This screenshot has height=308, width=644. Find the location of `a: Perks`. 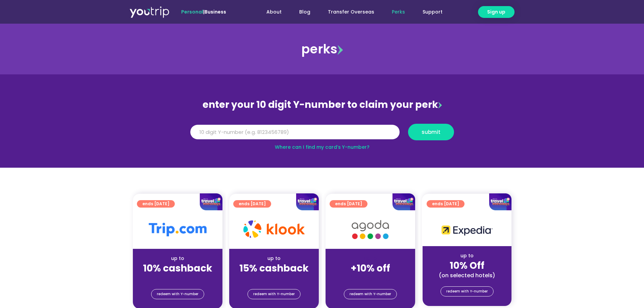

a: Perks is located at coordinates (398, 12).